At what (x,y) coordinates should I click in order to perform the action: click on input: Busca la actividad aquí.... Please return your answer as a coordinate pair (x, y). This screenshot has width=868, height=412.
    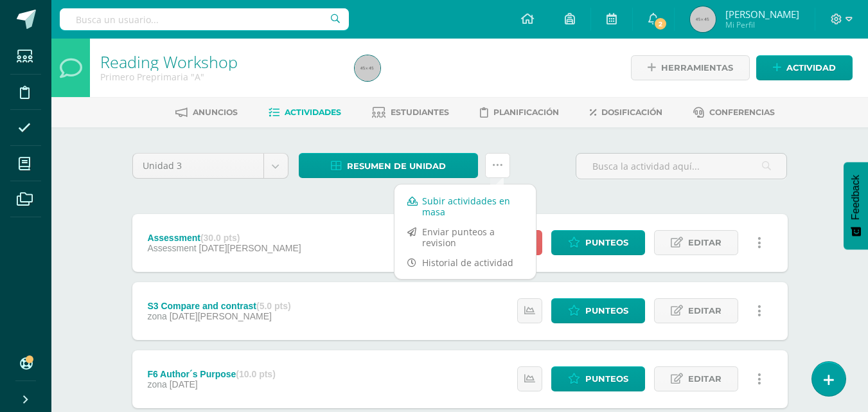
    Looking at the image, I should click on (681, 166).